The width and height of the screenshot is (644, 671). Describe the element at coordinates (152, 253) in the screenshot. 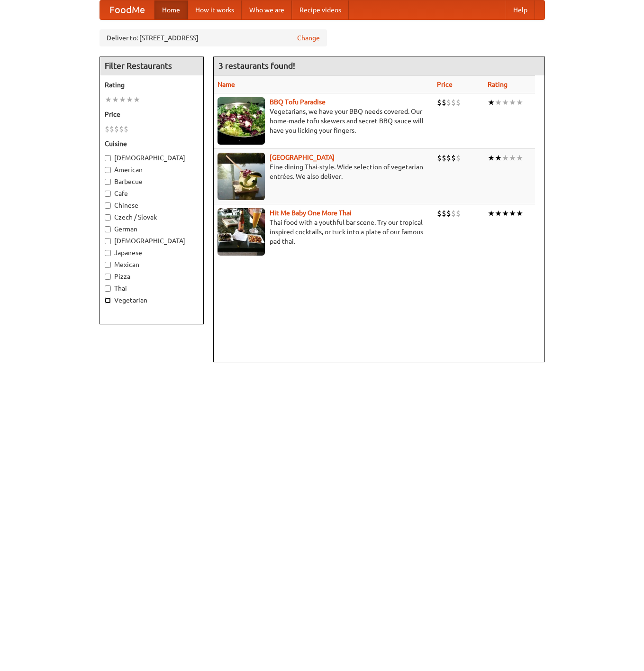

I see `label: Japanese` at that location.